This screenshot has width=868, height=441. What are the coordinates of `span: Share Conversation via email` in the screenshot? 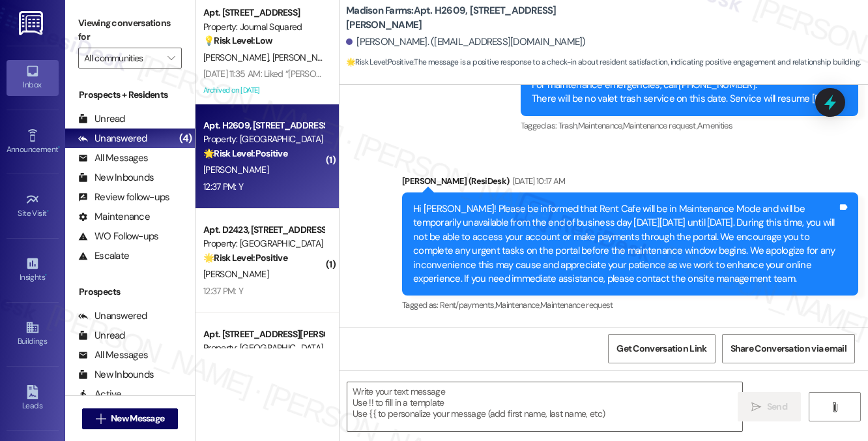 It's located at (788, 348).